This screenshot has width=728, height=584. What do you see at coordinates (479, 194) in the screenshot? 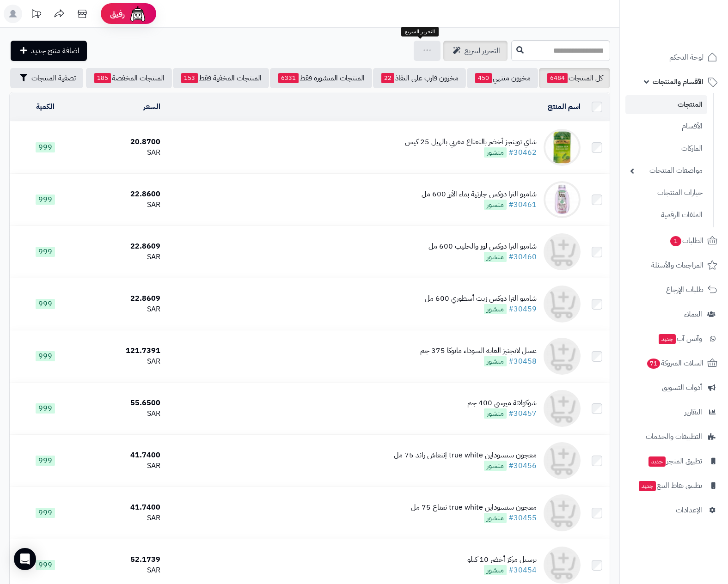
I see `div: شامبو الترا دوكس جارنية بماء الأرز 600 مل` at bounding box center [479, 194].